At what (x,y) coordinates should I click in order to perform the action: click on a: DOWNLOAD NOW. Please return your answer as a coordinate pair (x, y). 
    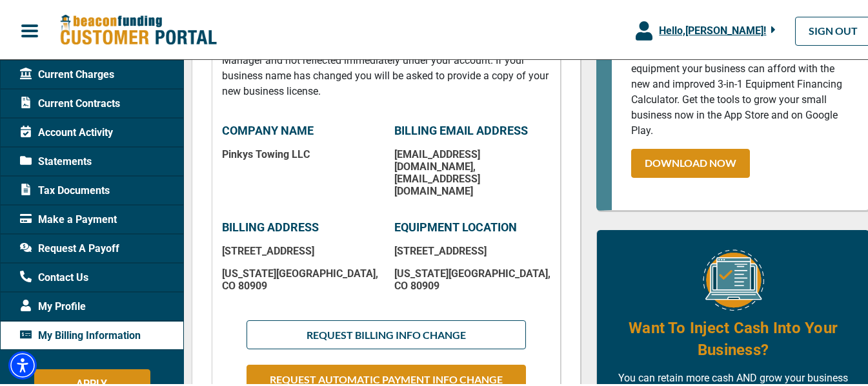
    Looking at the image, I should click on (690, 161).